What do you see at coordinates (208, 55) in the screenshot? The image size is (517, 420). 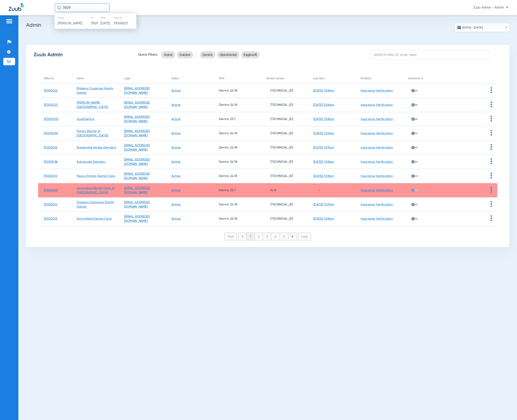 I see `span: Dentrix` at bounding box center [208, 55].